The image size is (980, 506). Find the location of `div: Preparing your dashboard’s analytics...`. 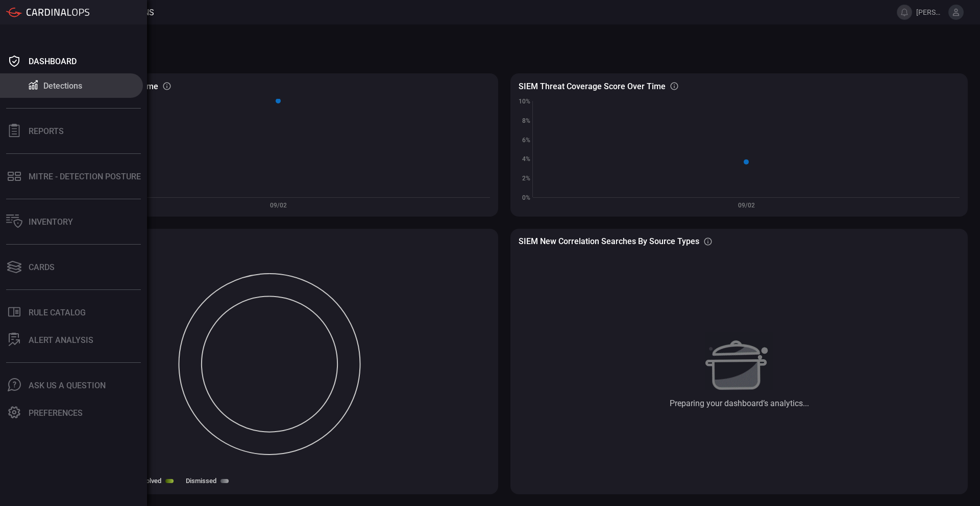

div: Preparing your dashboard’s analytics... is located at coordinates (739, 403).